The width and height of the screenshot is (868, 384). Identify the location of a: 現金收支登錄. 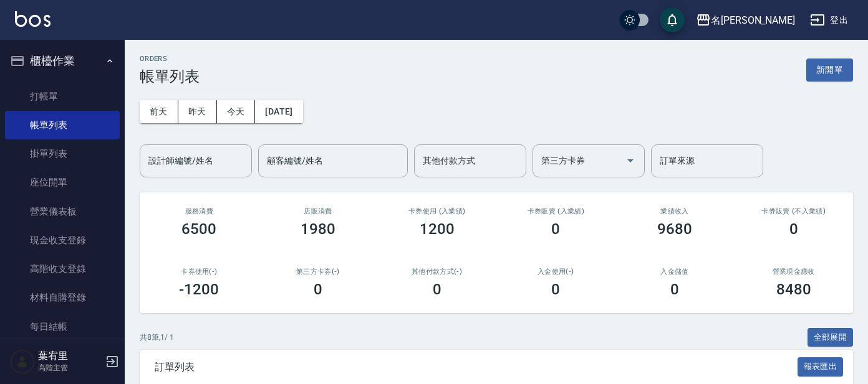
(63, 241).